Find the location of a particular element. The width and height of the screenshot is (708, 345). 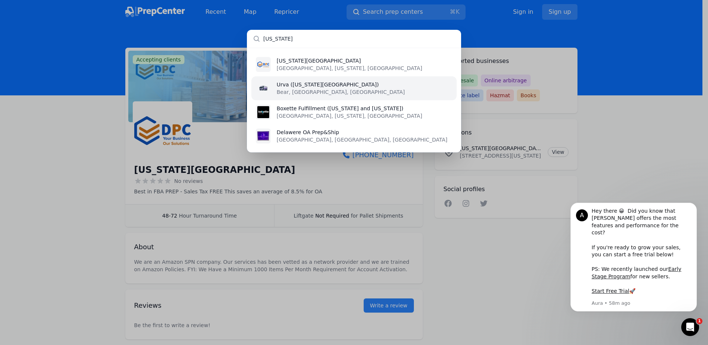

span: 1 is located at coordinates (700, 321).